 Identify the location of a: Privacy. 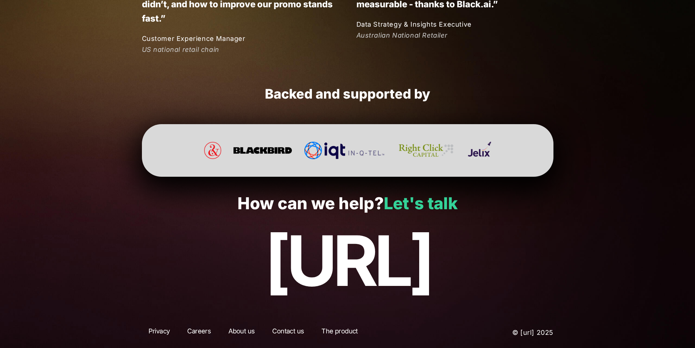
(159, 333).